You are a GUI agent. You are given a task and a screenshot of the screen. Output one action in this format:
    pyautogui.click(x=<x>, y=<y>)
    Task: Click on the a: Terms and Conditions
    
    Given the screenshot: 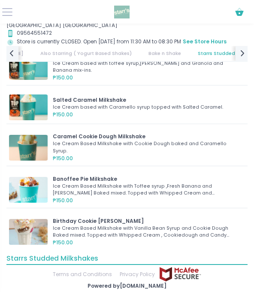 What is the action you would take?
    pyautogui.click(x=84, y=275)
    